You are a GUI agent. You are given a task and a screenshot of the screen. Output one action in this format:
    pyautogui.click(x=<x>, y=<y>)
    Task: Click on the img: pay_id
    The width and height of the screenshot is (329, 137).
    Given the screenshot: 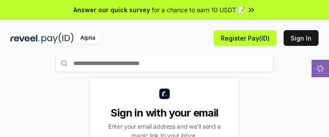 What is the action you would take?
    pyautogui.click(x=58, y=38)
    